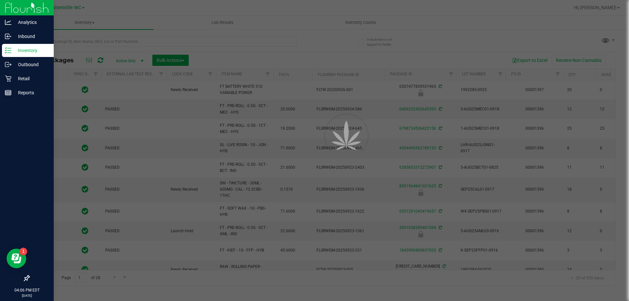 This screenshot has height=301, width=629. What do you see at coordinates (31, 79) in the screenshot?
I see `p: Retail` at bounding box center [31, 79].